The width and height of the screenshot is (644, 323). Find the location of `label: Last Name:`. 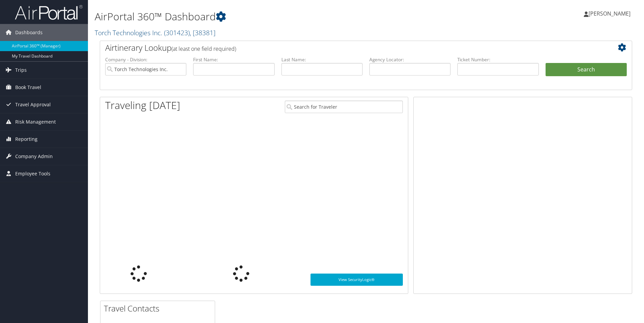

label: Last Name: is located at coordinates (322, 60).